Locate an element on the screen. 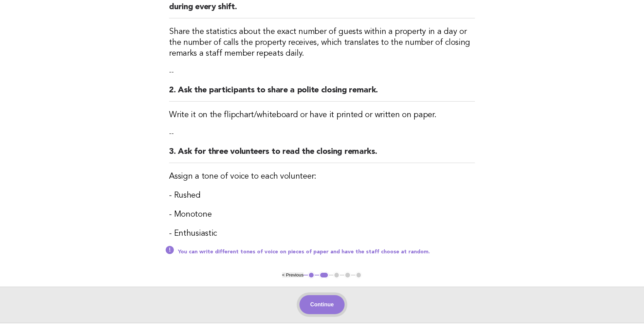 This screenshot has width=644, height=324. h2: 2. Ask the participants to share a polite closing remark. is located at coordinates (322, 93).